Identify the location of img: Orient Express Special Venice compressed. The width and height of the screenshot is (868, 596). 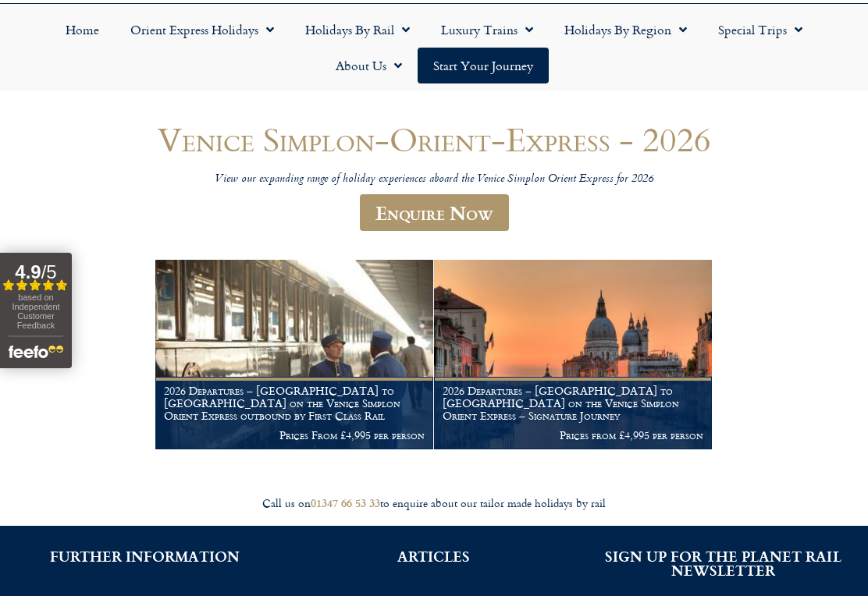
(573, 354).